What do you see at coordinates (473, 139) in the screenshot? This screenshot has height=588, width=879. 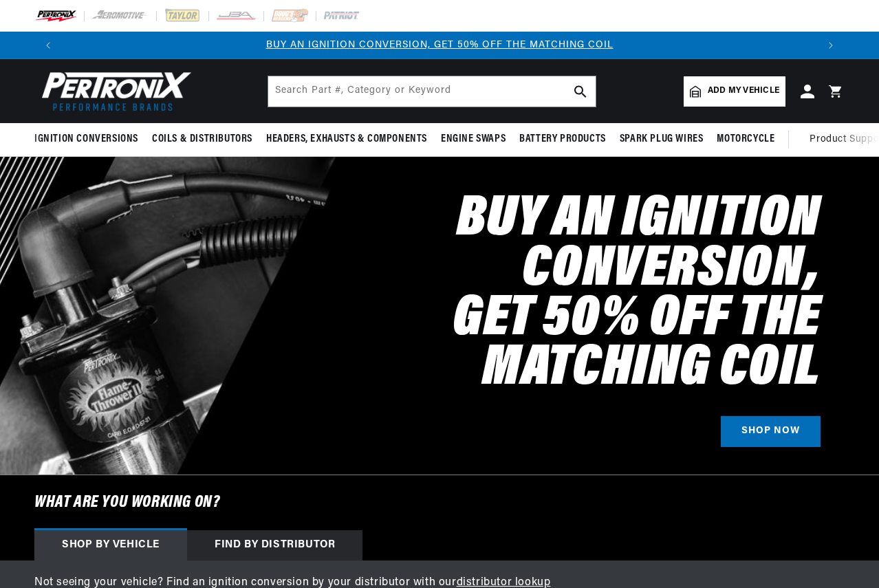 I see `summary: Engine Swaps` at bounding box center [473, 139].